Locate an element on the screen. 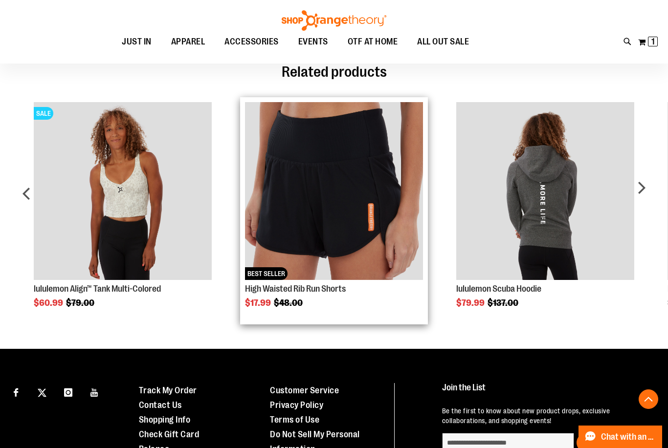  span: $48.00 is located at coordinates (289, 303).